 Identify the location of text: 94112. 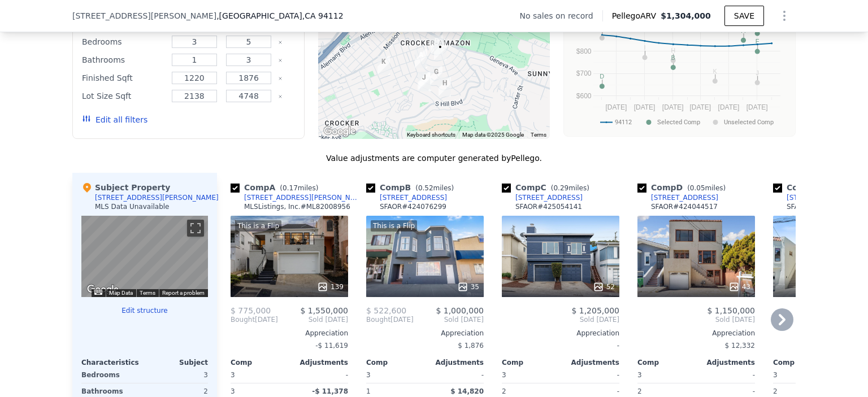
(623, 122).